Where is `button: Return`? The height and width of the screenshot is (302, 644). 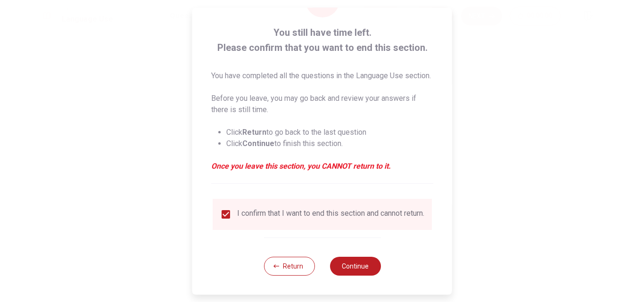
button: Return is located at coordinates (289, 267).